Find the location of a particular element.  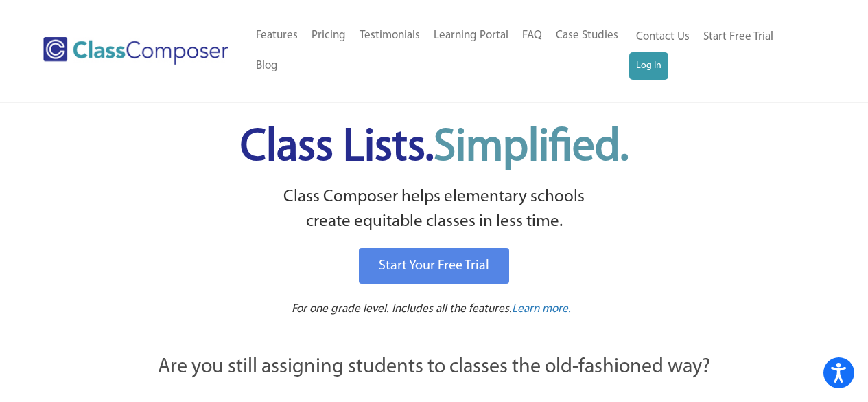

a: Case Studies is located at coordinates (587, 36).